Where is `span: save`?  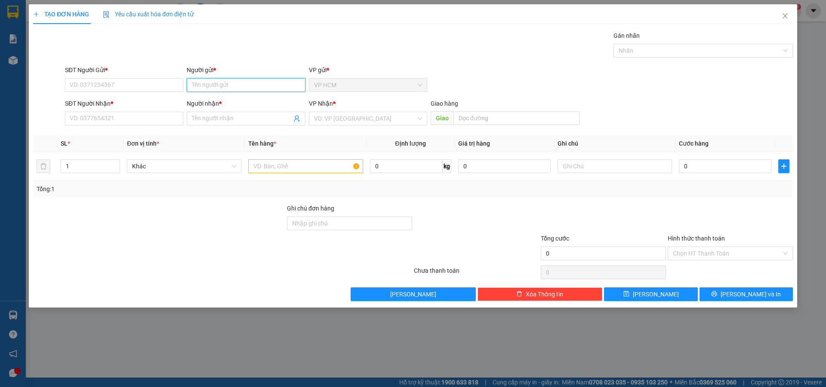
span: save is located at coordinates (626, 295).